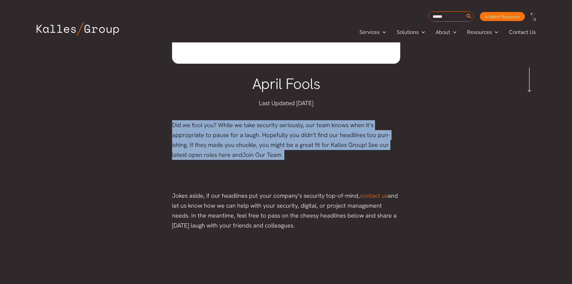  What do you see at coordinates (286, 140) in the screenshot?
I see `p: Did we fool you? While we take security seriously, our team knows when it’s appropriate to pause ...` at bounding box center [286, 140].